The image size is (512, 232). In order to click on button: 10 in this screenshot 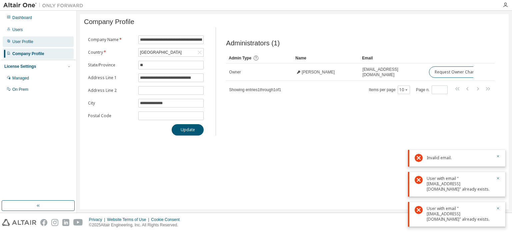, I will do `click(403, 90)`.